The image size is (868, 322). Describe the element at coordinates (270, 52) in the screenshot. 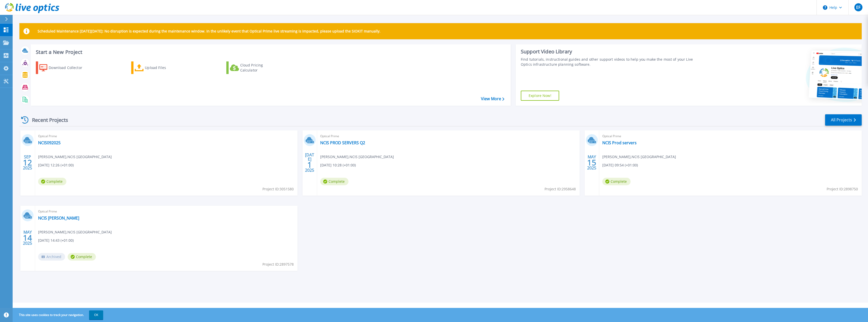

I see `h3: Start a New Project` at that location.